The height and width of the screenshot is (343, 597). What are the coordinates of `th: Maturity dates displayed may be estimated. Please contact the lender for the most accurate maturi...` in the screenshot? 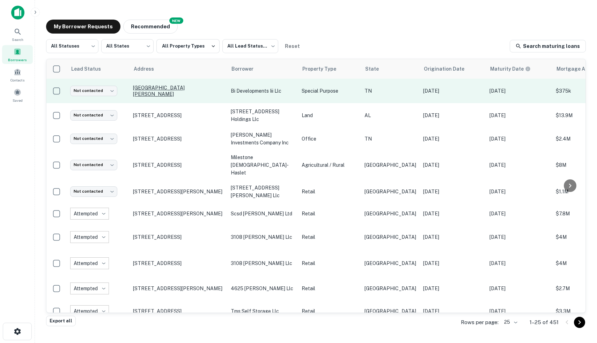 It's located at (519, 69).